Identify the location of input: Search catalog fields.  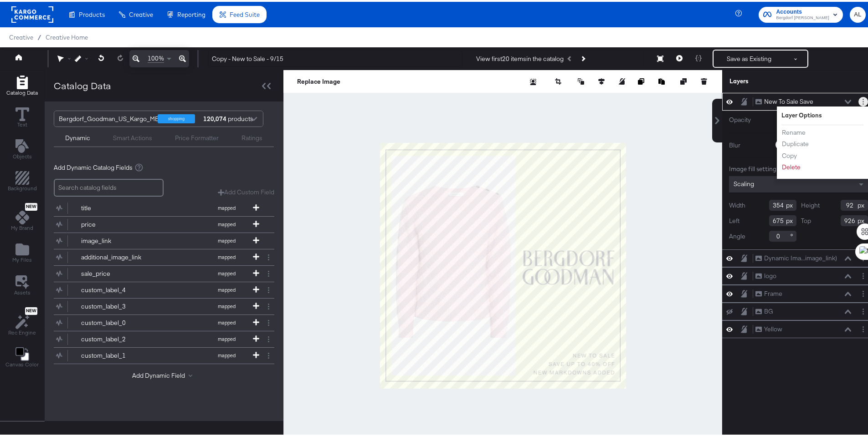
(108, 186).